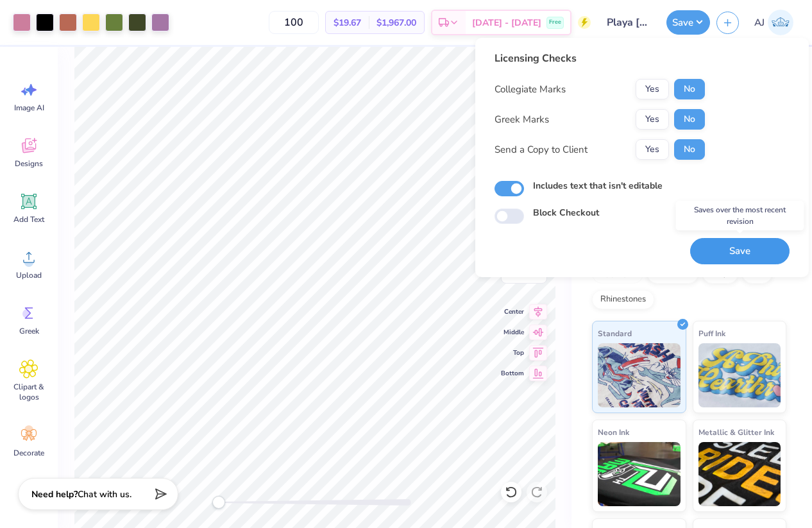 The height and width of the screenshot is (528, 812). Describe the element at coordinates (639, 376) in the screenshot. I see `img: Standard` at that location.